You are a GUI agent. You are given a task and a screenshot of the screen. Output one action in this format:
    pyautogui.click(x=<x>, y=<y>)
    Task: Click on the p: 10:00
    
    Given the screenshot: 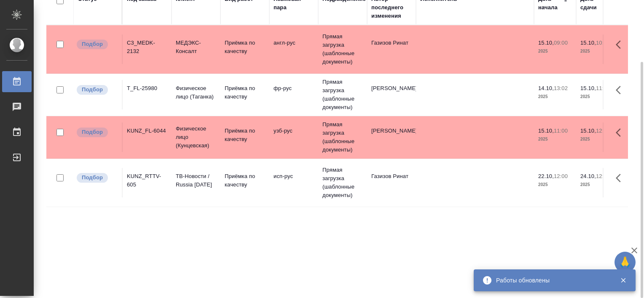 What is the action you would take?
    pyautogui.click(x=603, y=43)
    